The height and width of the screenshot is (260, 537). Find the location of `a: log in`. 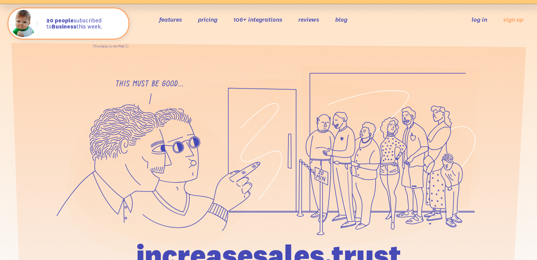

a: log in is located at coordinates (479, 19).